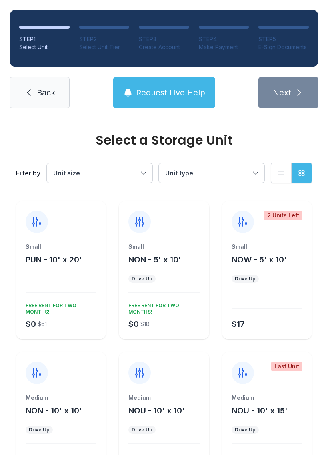 The image size is (328, 455). I want to click on span: NON - 10' x 10', so click(54, 411).